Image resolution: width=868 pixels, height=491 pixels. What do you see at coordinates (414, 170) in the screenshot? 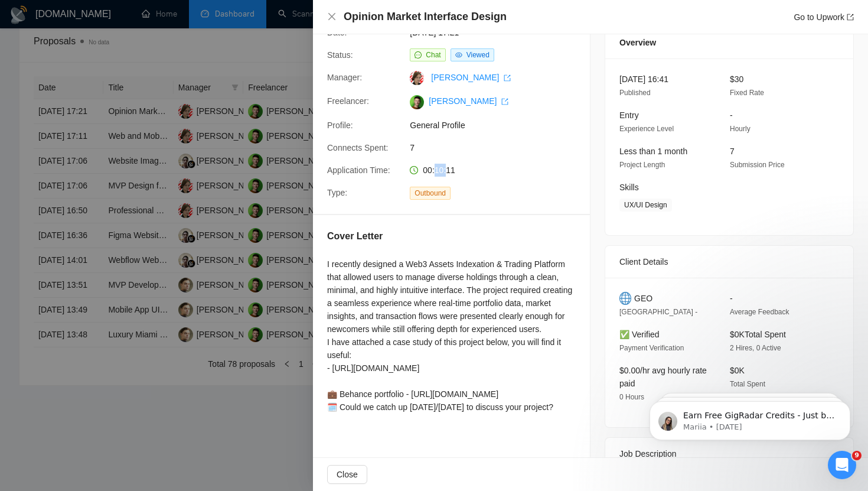
I see `span: clock-circle` at bounding box center [414, 170].